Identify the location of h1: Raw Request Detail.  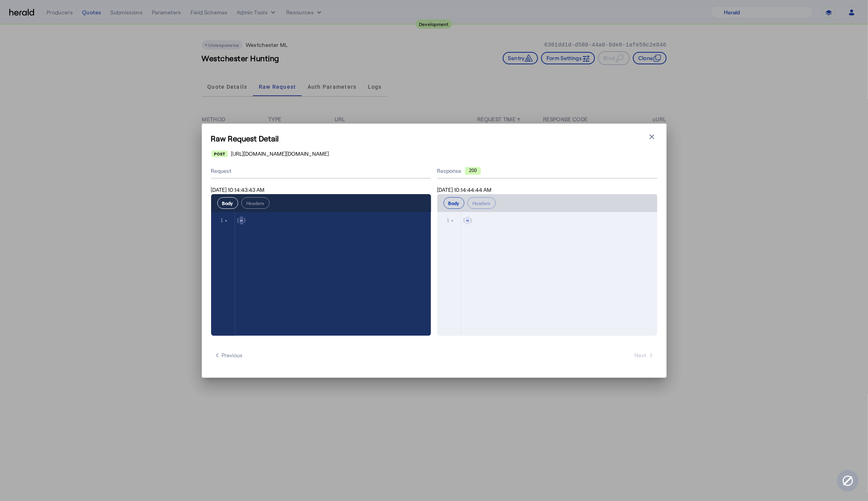
(434, 138).